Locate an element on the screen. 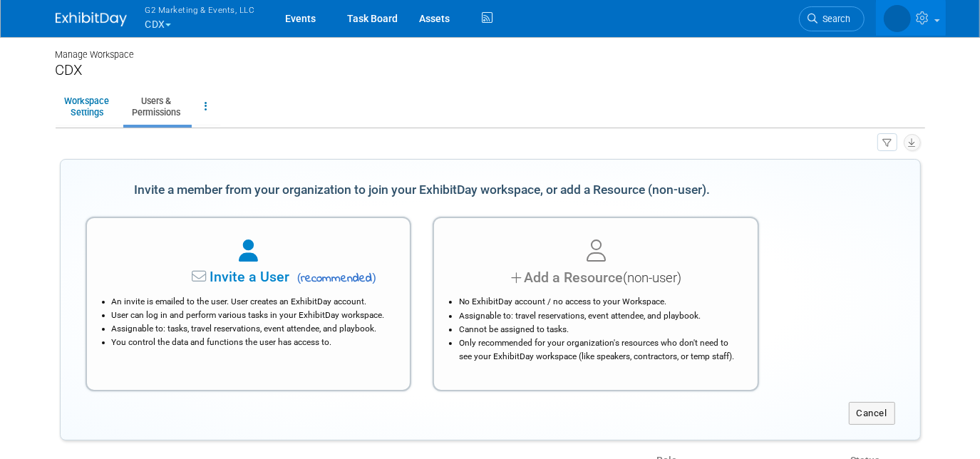  div: CDX is located at coordinates (490, 69).